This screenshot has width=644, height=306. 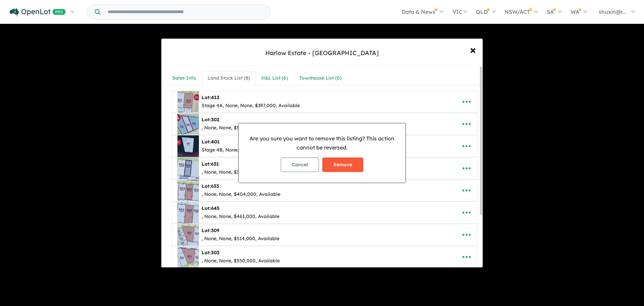 I want to click on input: Try estate name, suburb, builder or developer, so click(x=185, y=12).